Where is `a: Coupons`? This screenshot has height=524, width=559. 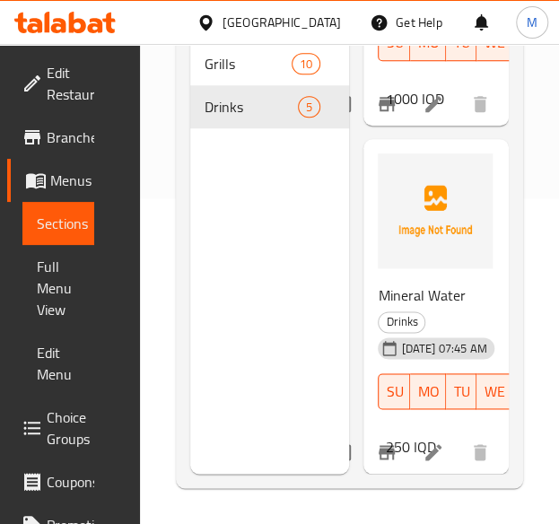
a: Coupons is located at coordinates (58, 481).